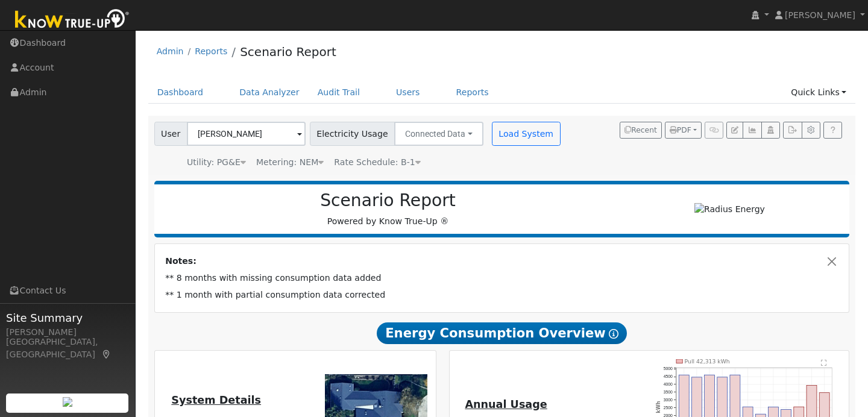 Image resolution: width=868 pixels, height=417 pixels. I want to click on button: Recent, so click(641, 130).